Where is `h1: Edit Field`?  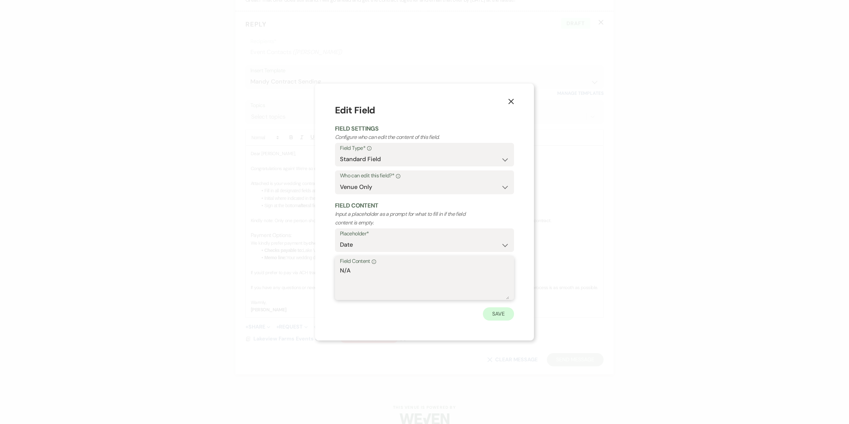
h1: Edit Field is located at coordinates (425, 110).